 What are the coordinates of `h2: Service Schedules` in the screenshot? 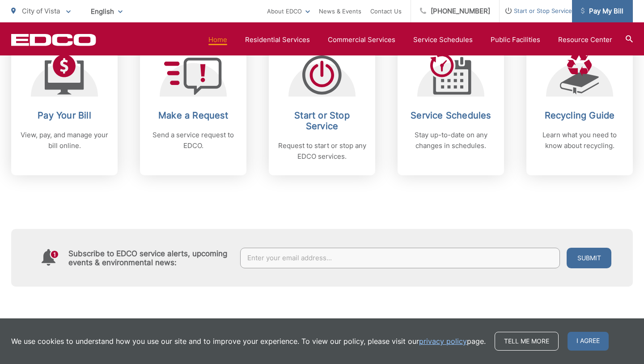 It's located at (451, 115).